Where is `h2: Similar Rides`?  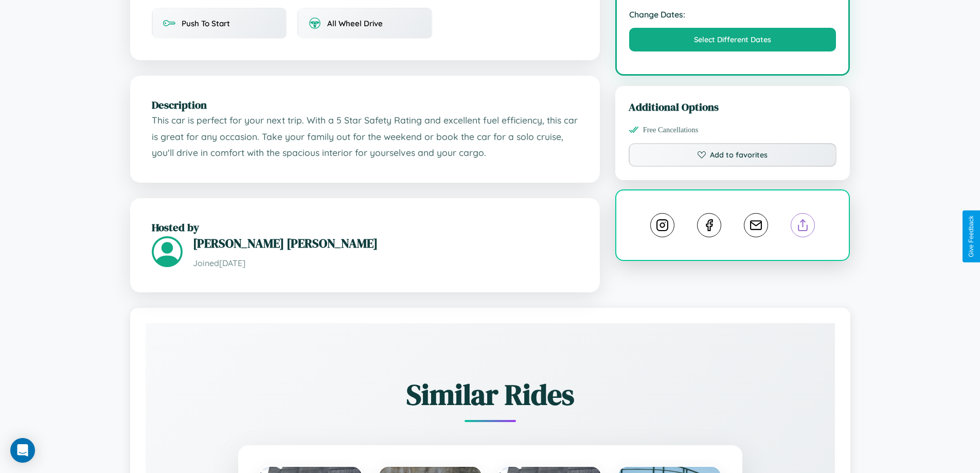
h2: Similar Rides is located at coordinates (490, 394).